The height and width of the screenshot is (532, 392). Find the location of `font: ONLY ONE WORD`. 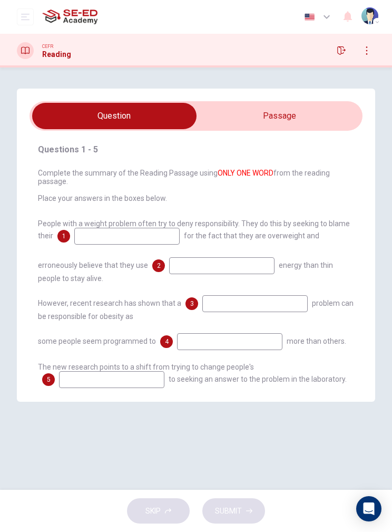

font: ONLY ONE WORD is located at coordinates (246, 173).